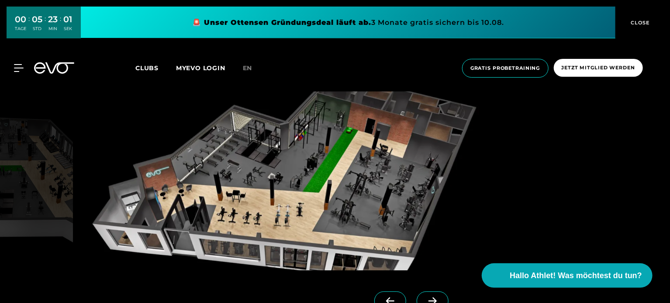 Image resolution: width=670 pixels, height=303 pixels. What do you see at coordinates (155, 68) in the screenshot?
I see `a: Clubs` at bounding box center [155, 68].